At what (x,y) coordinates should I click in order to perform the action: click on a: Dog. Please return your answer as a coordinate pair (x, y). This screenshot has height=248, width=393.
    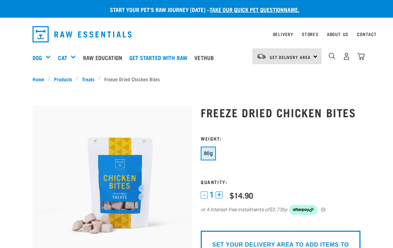
    Looking at the image, I should click on (37, 58).